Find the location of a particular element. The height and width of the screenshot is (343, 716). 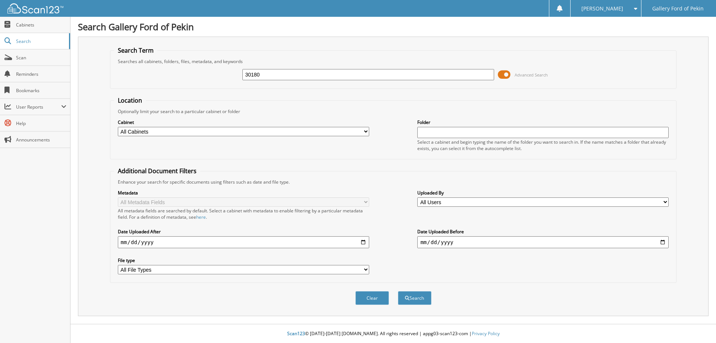

span: Reminders is located at coordinates (41, 74).